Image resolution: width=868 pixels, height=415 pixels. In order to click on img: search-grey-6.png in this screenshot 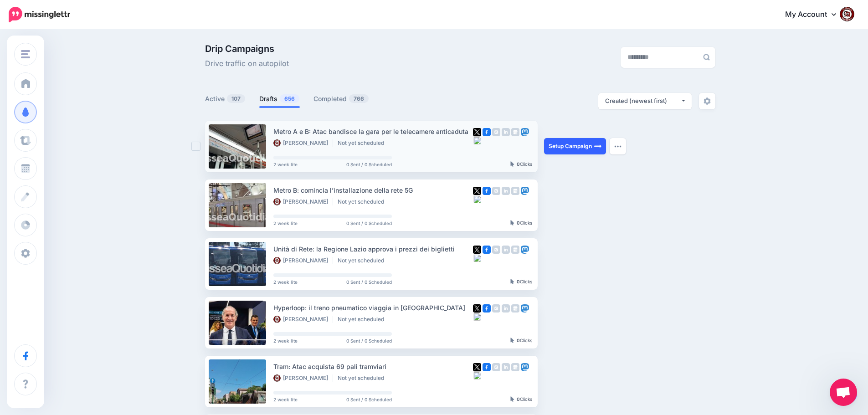, I will do `click(706, 57)`.